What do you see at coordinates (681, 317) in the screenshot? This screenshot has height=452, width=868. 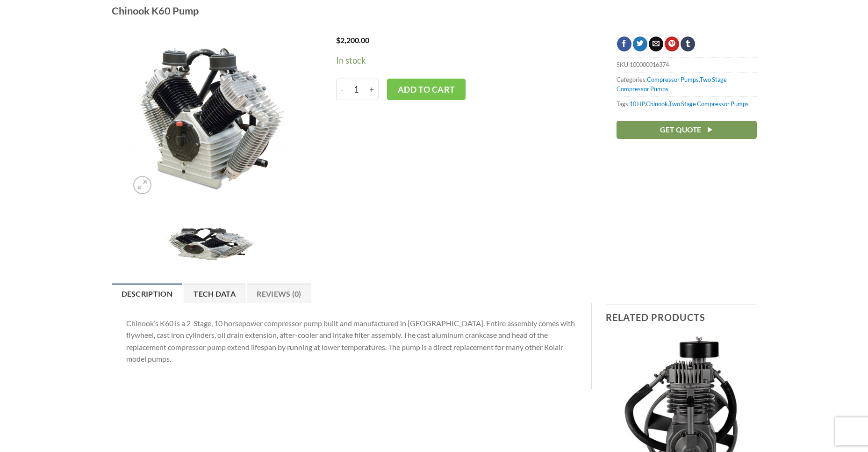 I see `h3: Related products` at bounding box center [681, 317].